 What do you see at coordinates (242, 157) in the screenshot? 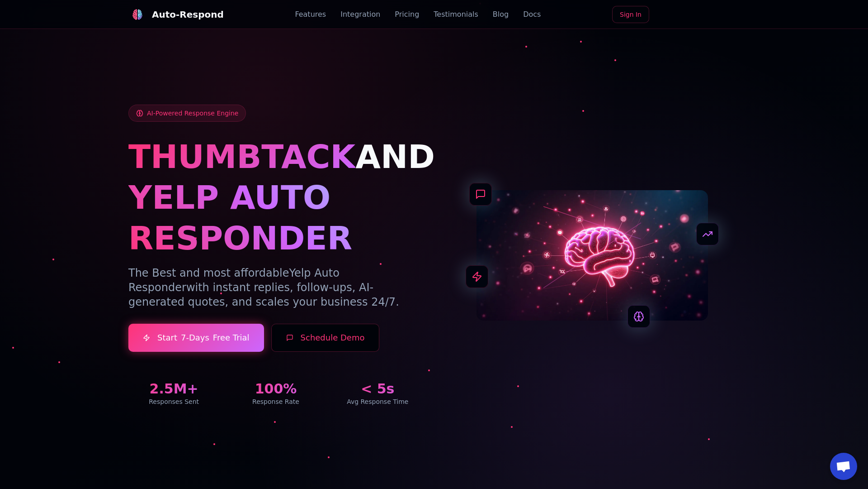
I see `span: THUMBTACK` at bounding box center [242, 157].